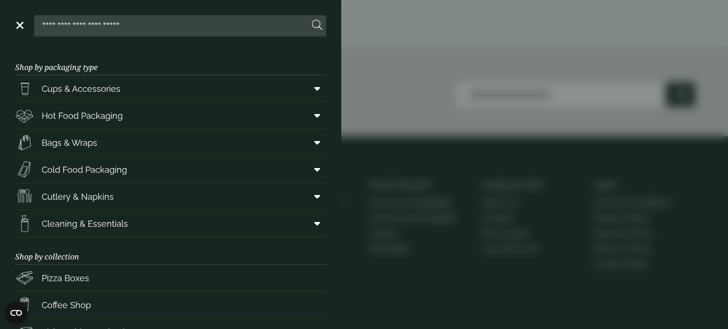  I want to click on span: Pizza Boxes, so click(65, 278).